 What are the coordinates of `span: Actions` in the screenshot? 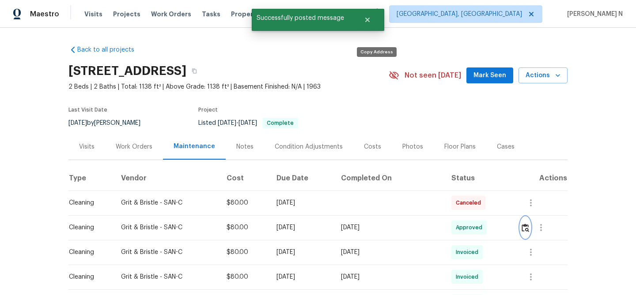 It's located at (542, 75).